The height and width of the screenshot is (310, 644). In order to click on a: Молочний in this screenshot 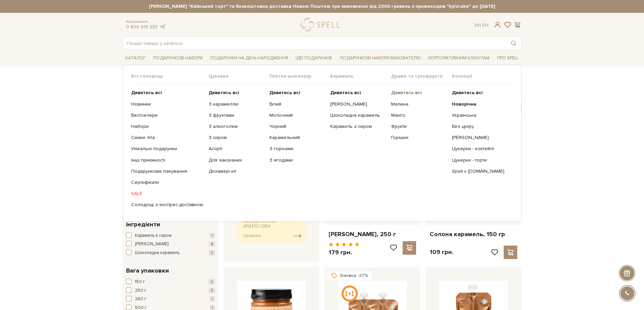, I will do `click(297, 116)`.